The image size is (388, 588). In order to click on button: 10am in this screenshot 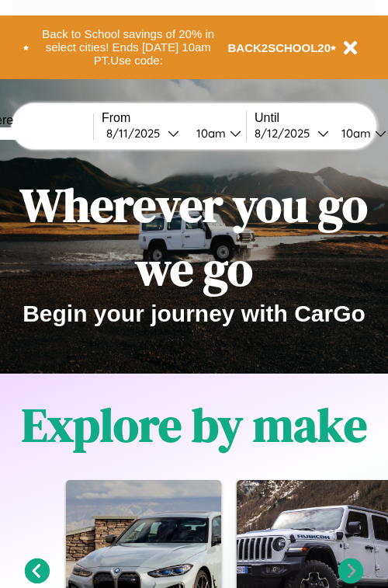, I will do `click(215, 133)`.